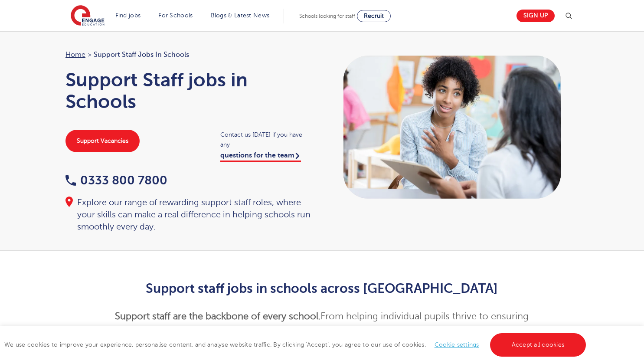 This screenshot has height=364, width=644. Describe the element at coordinates (457, 344) in the screenshot. I see `a: Cookie settings` at that location.